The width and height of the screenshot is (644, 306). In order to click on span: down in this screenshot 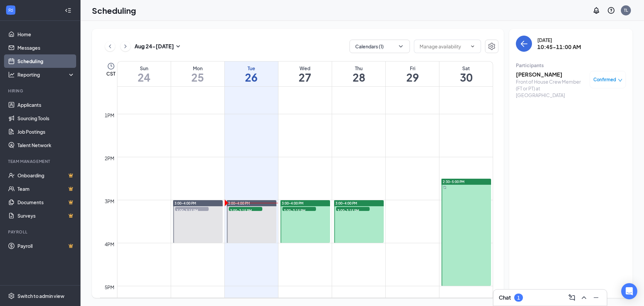, I will do `click(620, 80)`.